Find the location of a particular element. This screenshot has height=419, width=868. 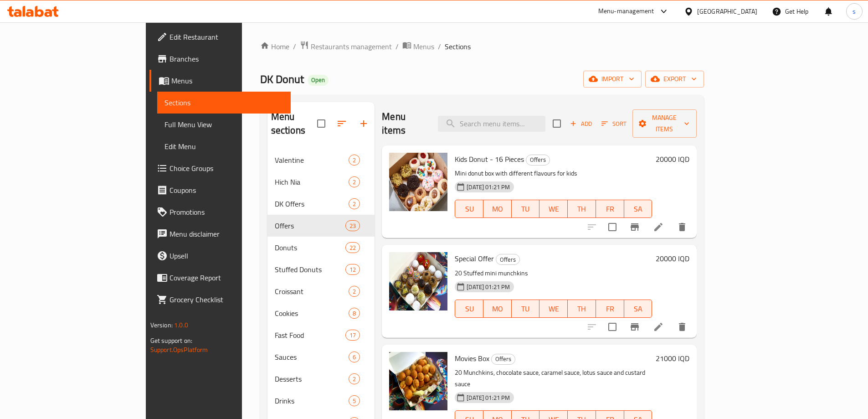

span: FR is located at coordinates (610, 309).